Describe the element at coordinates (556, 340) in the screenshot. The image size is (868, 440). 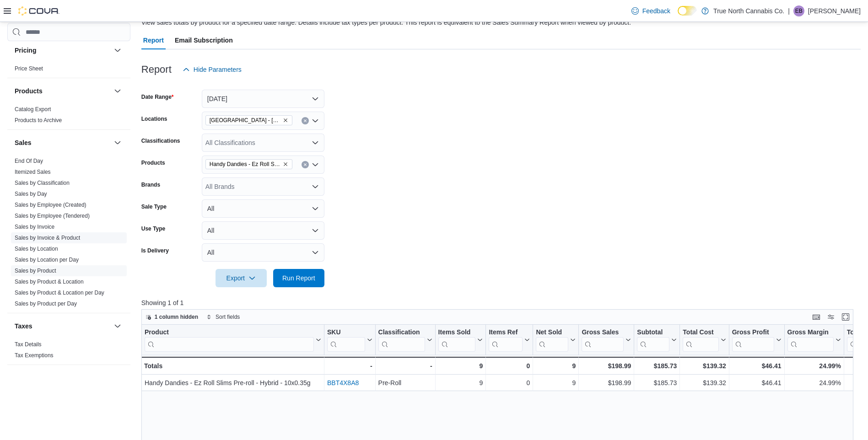
I see `button: Net Sold` at that location.